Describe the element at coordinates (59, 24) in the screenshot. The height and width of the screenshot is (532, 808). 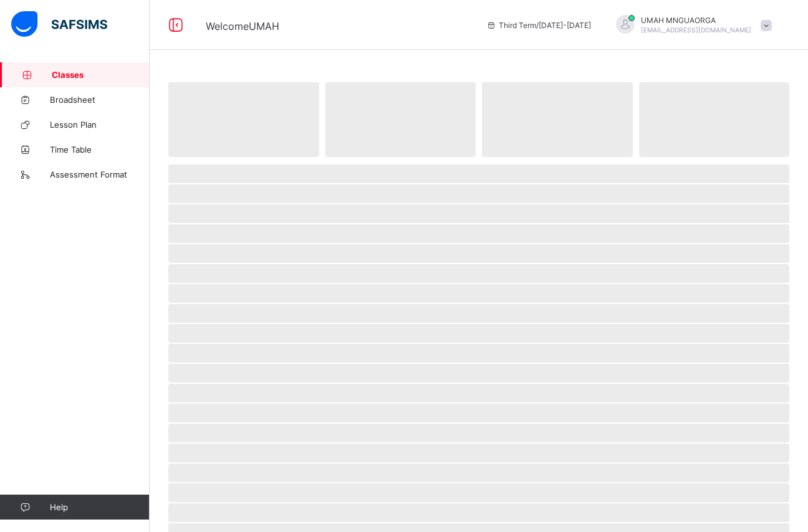
I see `img: safsims` at that location.